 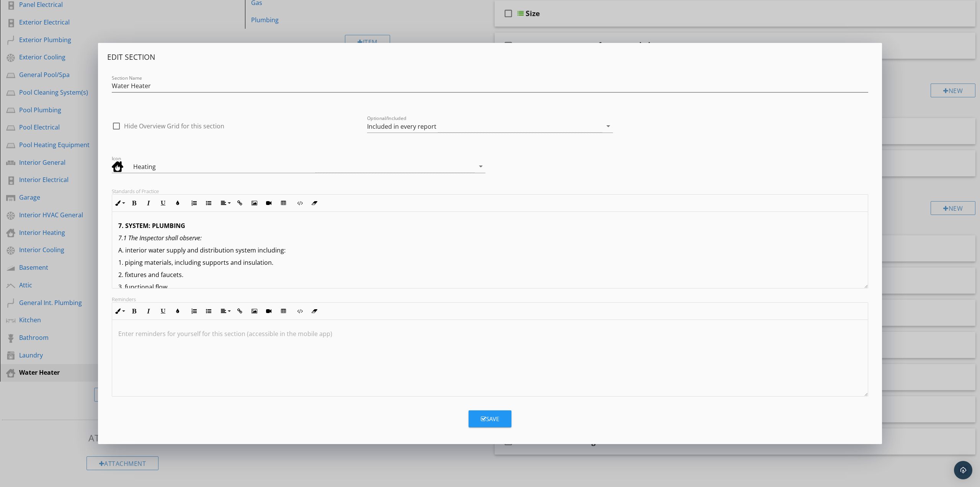 I want to click on p: 1. piping materials, including supports and insulation., so click(x=490, y=262).